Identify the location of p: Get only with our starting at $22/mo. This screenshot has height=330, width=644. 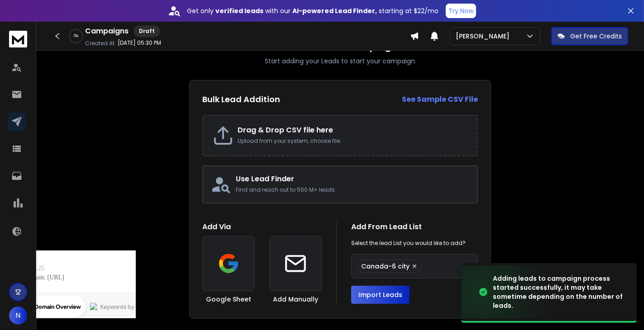
(313, 11).